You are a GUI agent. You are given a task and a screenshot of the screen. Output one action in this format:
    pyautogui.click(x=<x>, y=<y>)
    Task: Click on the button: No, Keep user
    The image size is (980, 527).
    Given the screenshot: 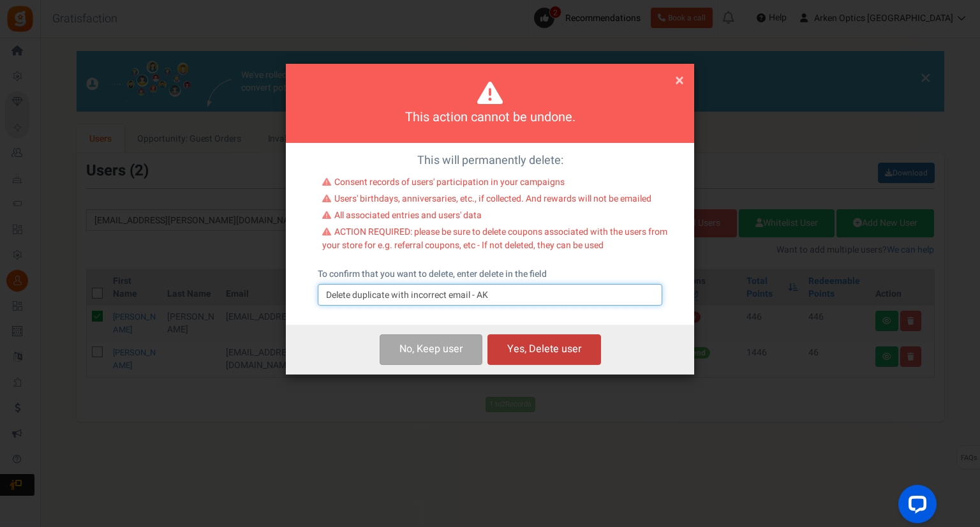 What is the action you would take?
    pyautogui.click(x=431, y=349)
    